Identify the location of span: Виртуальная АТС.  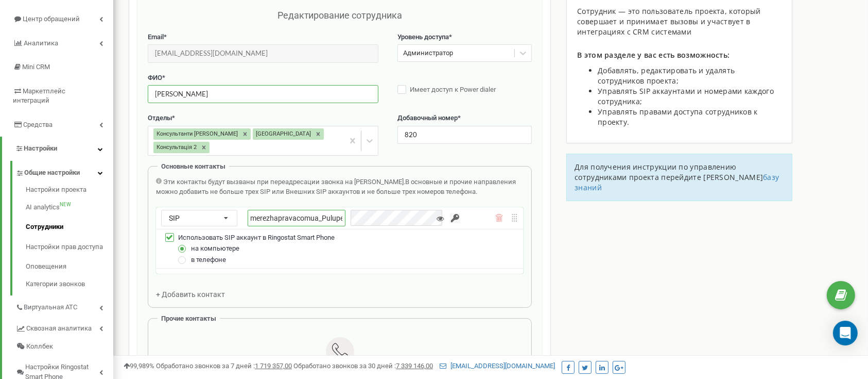
(51, 307).